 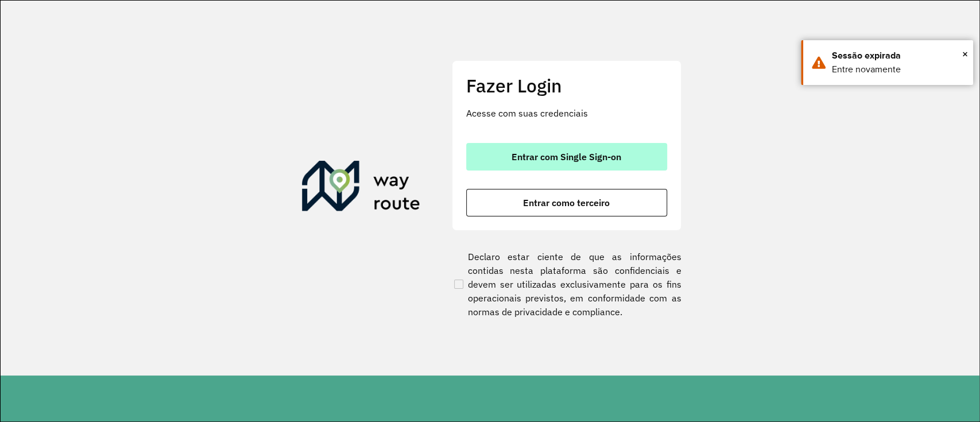 What do you see at coordinates (566, 157) in the screenshot?
I see `span: Entrar com Single Sign-on` at bounding box center [566, 157].